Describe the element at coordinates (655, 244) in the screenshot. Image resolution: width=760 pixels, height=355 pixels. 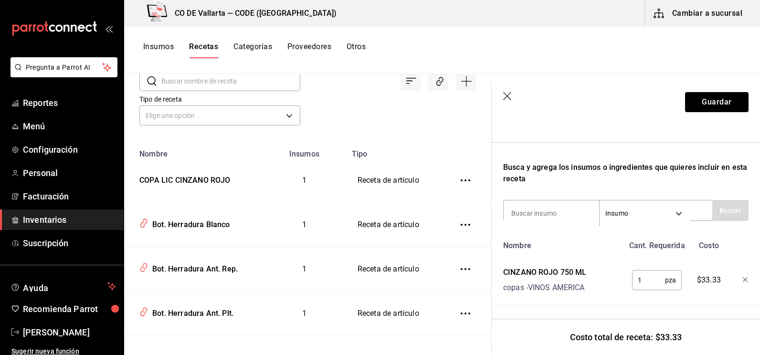
I see `div: Cant. Requerida` at that location.